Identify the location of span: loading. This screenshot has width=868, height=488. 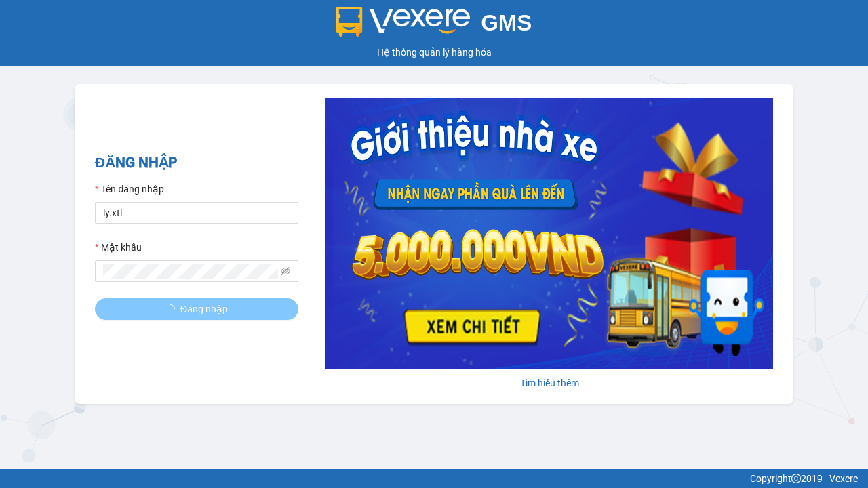
(173, 309).